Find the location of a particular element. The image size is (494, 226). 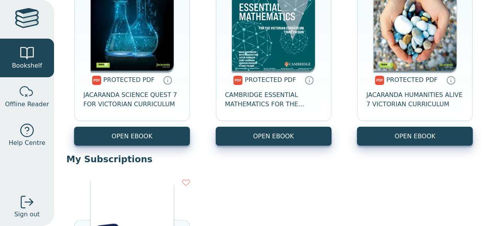

span: Sign out is located at coordinates (27, 214).